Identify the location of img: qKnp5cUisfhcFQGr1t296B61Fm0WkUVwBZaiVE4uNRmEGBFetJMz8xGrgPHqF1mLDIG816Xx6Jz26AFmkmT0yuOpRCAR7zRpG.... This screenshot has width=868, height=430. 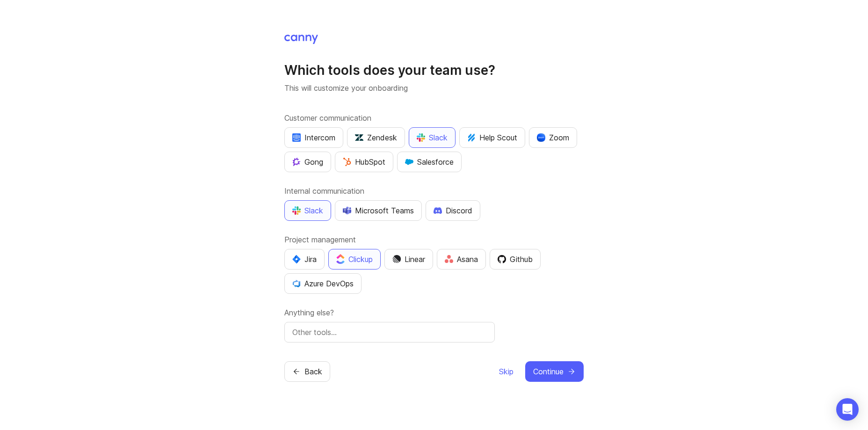
(297, 162).